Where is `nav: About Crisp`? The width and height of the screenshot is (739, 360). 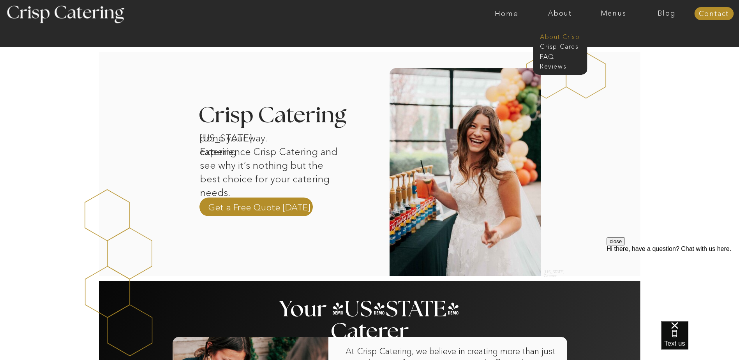
nav: About Crisp is located at coordinates (562, 36).